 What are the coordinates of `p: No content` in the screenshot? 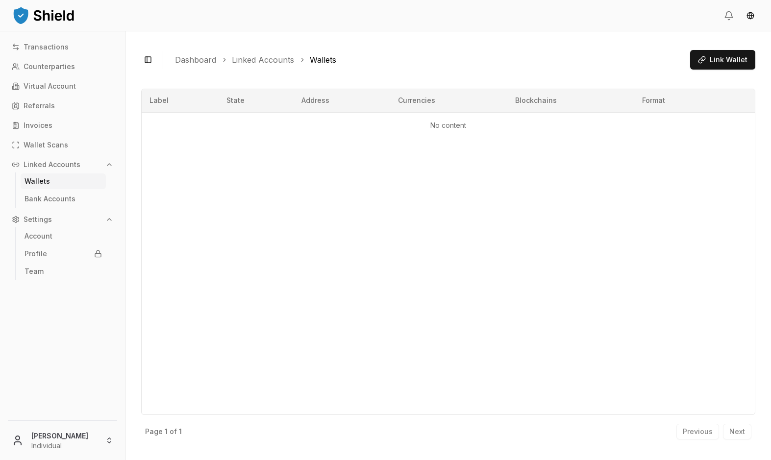 It's located at (448, 125).